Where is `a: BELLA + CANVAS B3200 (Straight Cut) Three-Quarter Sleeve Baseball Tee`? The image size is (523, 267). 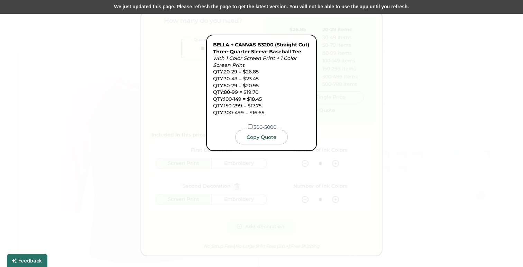 a: BELLA + CANVAS B3200 (Straight Cut) Three-Quarter Sleeve Baseball Tee is located at coordinates (262, 48).